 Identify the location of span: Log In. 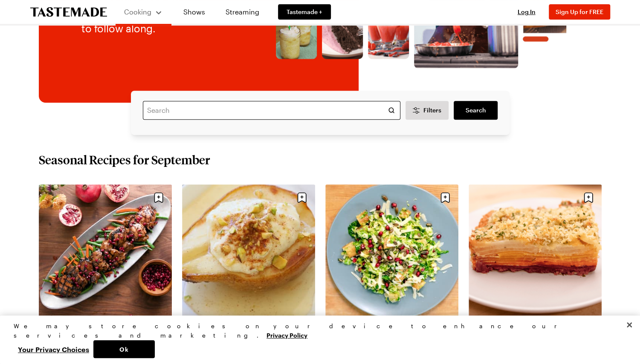
(527, 11).